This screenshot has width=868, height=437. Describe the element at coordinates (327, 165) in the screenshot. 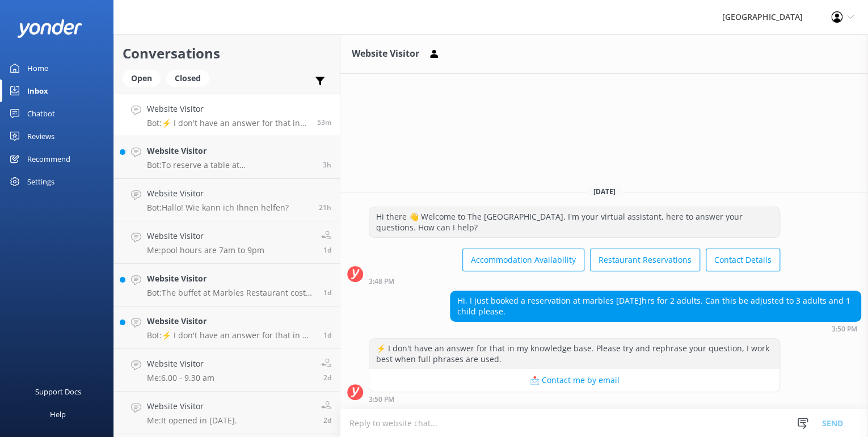

I see `span: Oct 10 2025 12:55pm (UTC +13:00) Pacific/Auckland` at that location.